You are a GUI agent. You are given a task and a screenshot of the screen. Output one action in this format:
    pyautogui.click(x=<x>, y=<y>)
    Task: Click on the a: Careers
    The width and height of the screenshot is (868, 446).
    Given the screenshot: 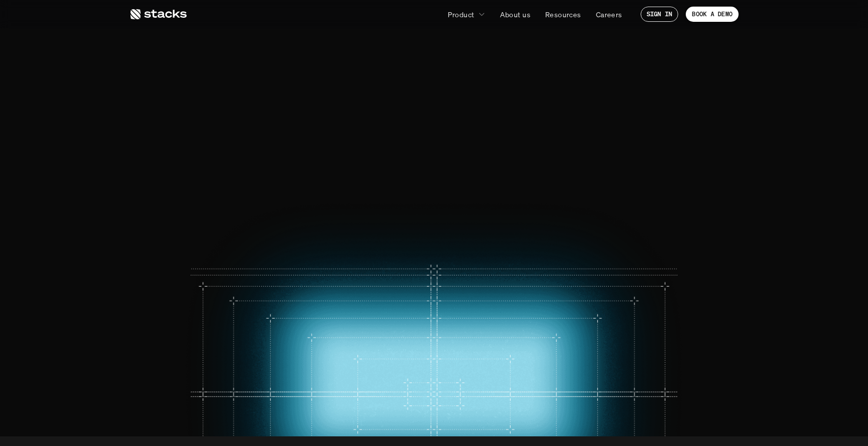 What is the action you would take?
    pyautogui.click(x=608, y=14)
    